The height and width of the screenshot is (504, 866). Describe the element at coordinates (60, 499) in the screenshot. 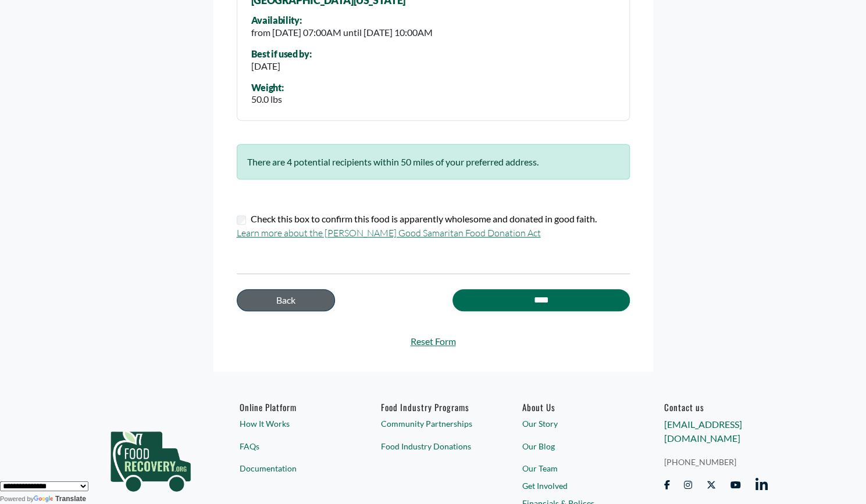

I see `a: Translate` at that location.